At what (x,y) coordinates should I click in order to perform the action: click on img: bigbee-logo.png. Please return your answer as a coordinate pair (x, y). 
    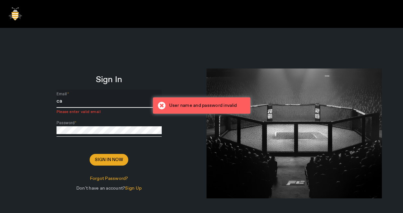
    Looking at the image, I should click on (15, 14).